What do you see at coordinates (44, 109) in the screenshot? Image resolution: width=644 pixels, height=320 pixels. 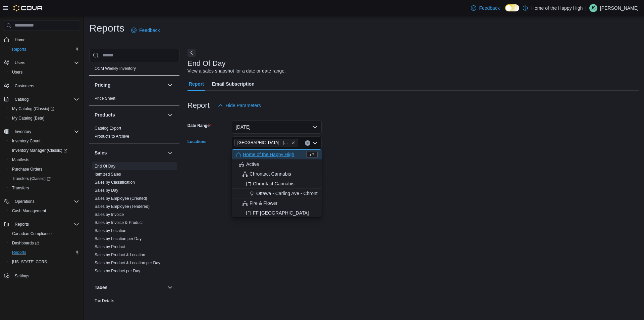 I see `a: My Catalog (Classic)` at bounding box center [44, 109].